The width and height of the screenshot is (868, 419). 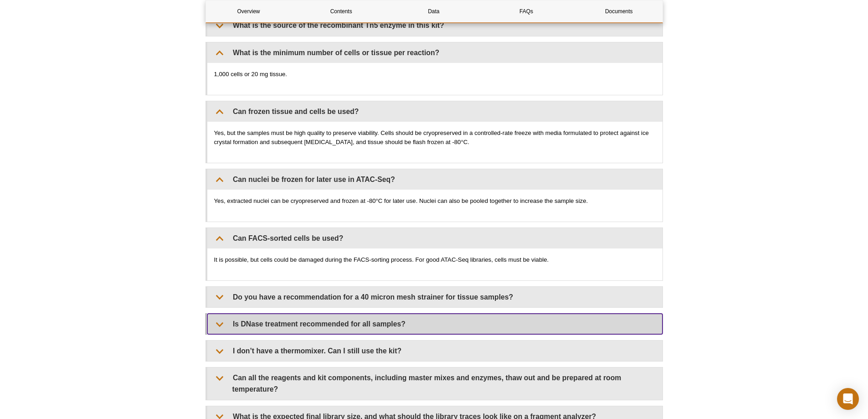 What do you see at coordinates (435, 52) in the screenshot?
I see `summary: What is the minimum number of cells or tissue per reaction?` at bounding box center [435, 52].